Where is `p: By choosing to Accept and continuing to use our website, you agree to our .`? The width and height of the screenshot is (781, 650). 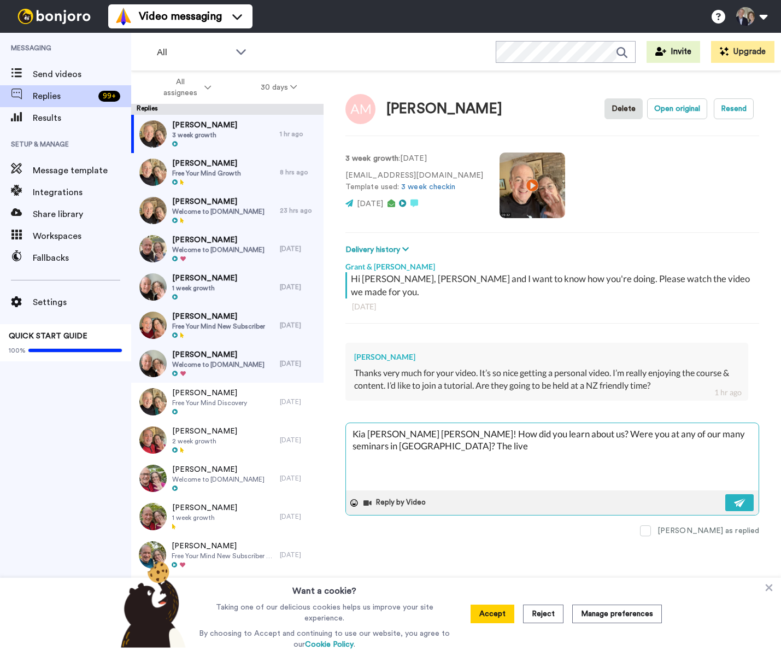
p: By choosing to Accept and continuing to use our website, you agree to our . is located at coordinates (324, 639).